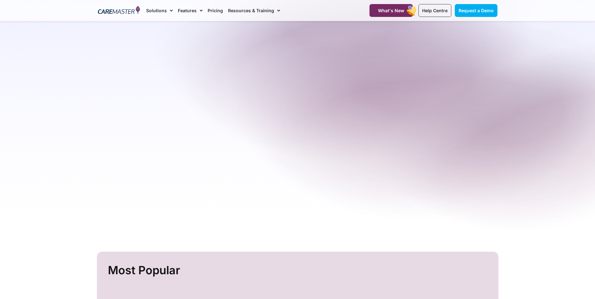 This screenshot has width=595, height=299. Describe the element at coordinates (391, 10) in the screenshot. I see `a: What's New` at that location.